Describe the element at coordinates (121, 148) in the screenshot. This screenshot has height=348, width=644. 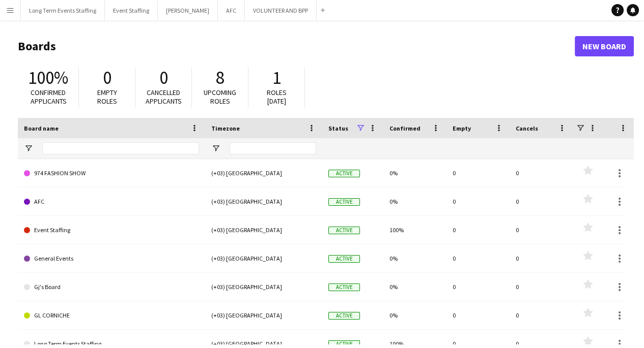
I see `input: Board name Filter Input` at that location.